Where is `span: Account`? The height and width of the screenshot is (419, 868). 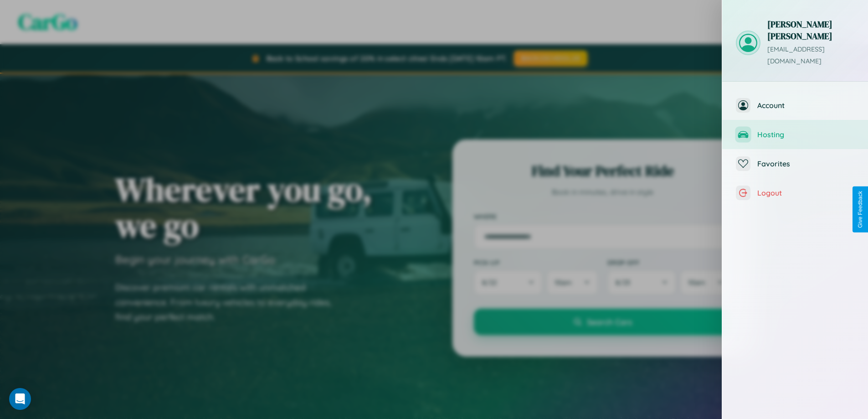
span: Account is located at coordinates (806, 105).